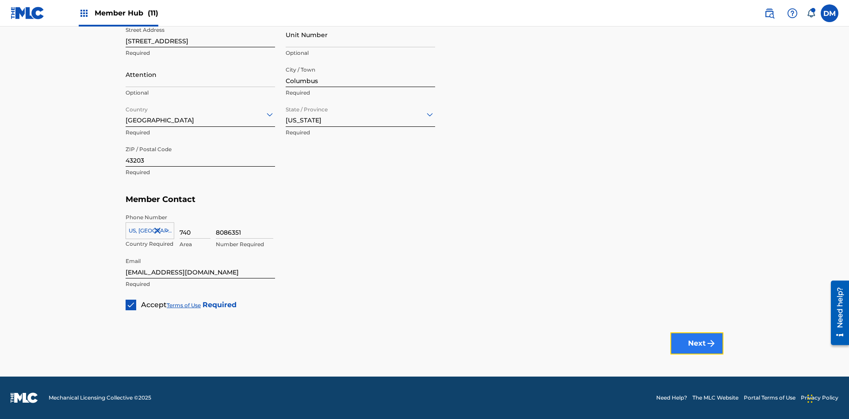 The height and width of the screenshot is (419, 849). I want to click on a: Need Help?, so click(672, 398).